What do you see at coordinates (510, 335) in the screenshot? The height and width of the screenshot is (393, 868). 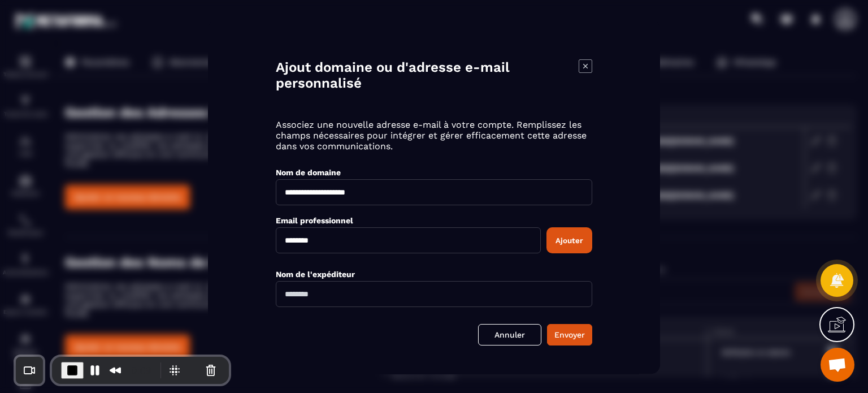 I see `a: Annuler` at bounding box center [510, 335].